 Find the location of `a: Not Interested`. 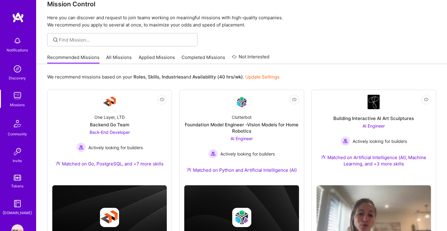

a: Not Interested is located at coordinates (251, 59).